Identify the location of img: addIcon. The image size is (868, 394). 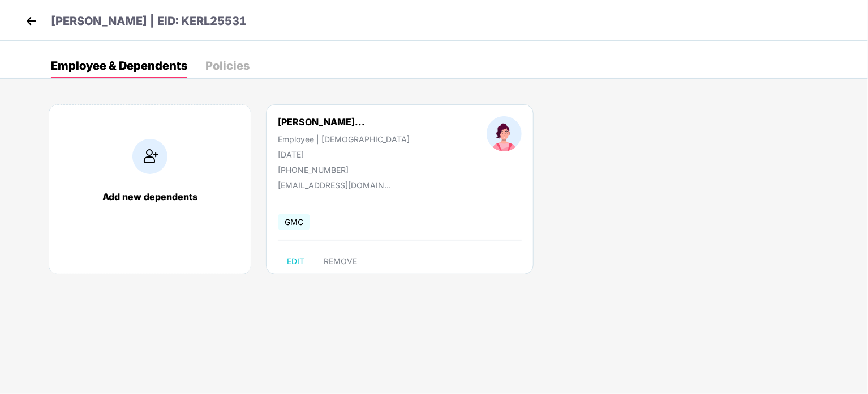
(150, 157).